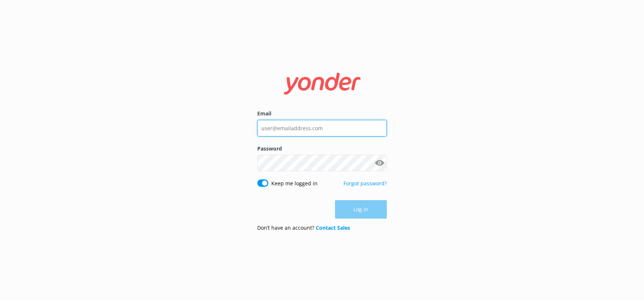 This screenshot has width=644, height=300. What do you see at coordinates (333, 227) in the screenshot?
I see `a: Contact Sales` at bounding box center [333, 227].